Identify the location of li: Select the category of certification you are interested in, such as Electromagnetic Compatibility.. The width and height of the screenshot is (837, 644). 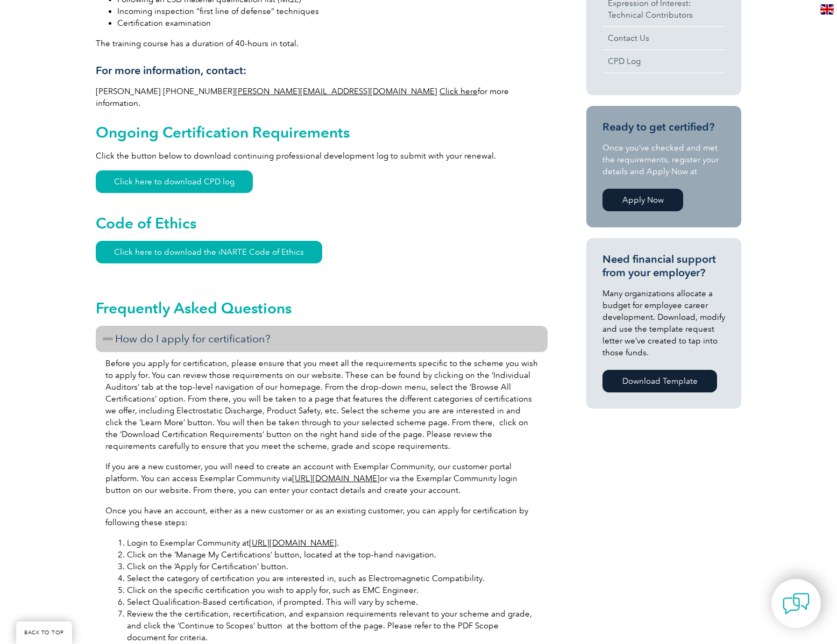
(333, 578).